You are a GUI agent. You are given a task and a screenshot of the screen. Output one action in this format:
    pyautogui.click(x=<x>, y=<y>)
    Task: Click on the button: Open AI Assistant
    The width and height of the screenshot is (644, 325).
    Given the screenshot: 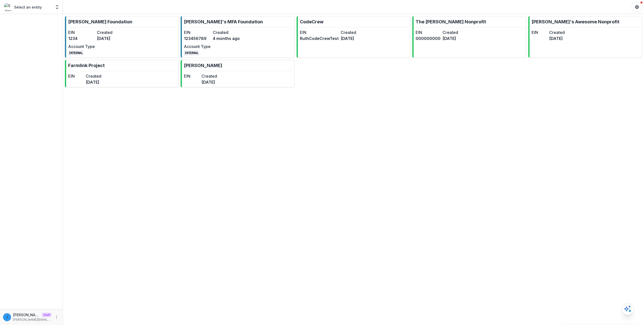 What is the action you would take?
    pyautogui.click(x=628, y=309)
    